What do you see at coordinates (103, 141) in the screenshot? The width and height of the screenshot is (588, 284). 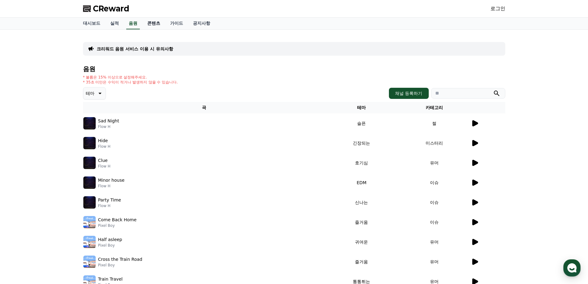 I see `p: Hide` at bounding box center [103, 141].